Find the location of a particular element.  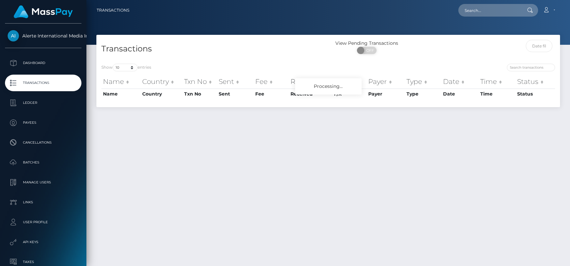

a: Cancellations is located at coordinates (43, 143).